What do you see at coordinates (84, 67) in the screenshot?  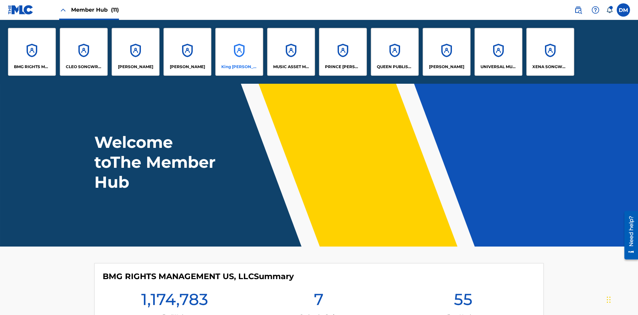 I see `p: CLEO SONGWRITER` at bounding box center [84, 67].